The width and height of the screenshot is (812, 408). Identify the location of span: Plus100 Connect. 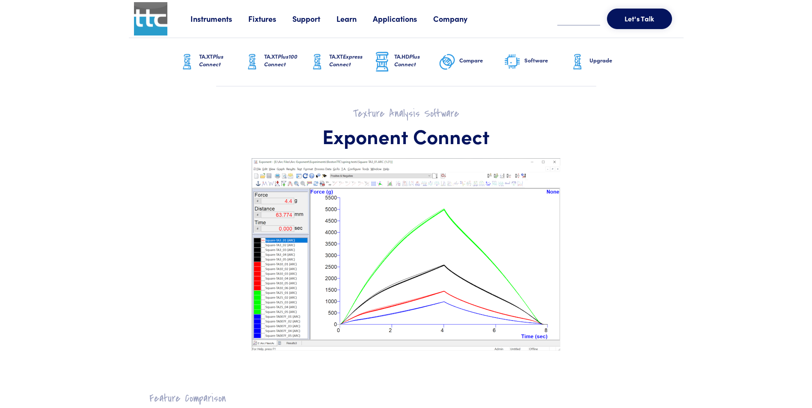
(281, 60).